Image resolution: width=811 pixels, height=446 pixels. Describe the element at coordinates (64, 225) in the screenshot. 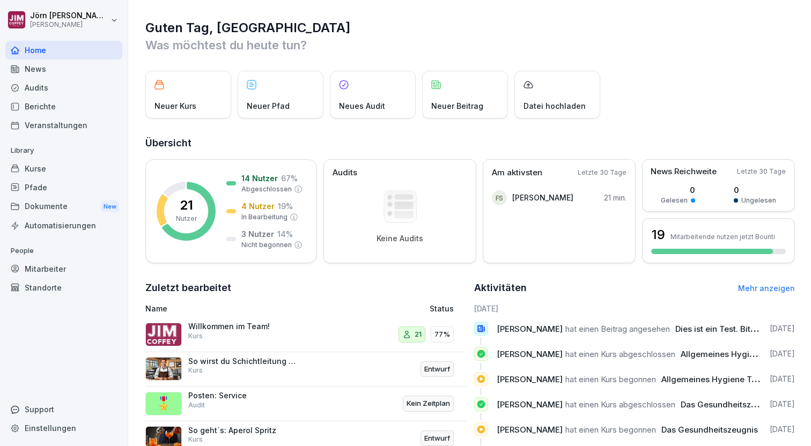

I see `div: Automatisierungen` at that location.